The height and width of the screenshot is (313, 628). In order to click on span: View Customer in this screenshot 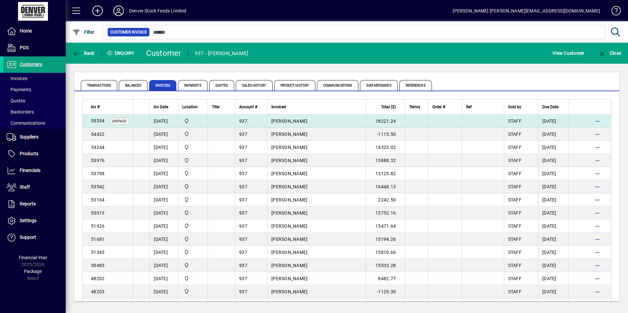, I will do `click(568, 53)`.